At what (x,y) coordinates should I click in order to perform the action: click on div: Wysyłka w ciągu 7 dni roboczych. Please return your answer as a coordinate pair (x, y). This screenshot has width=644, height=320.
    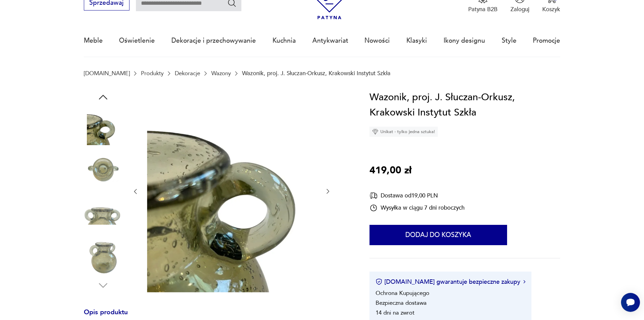
    Looking at the image, I should click on (417, 208).